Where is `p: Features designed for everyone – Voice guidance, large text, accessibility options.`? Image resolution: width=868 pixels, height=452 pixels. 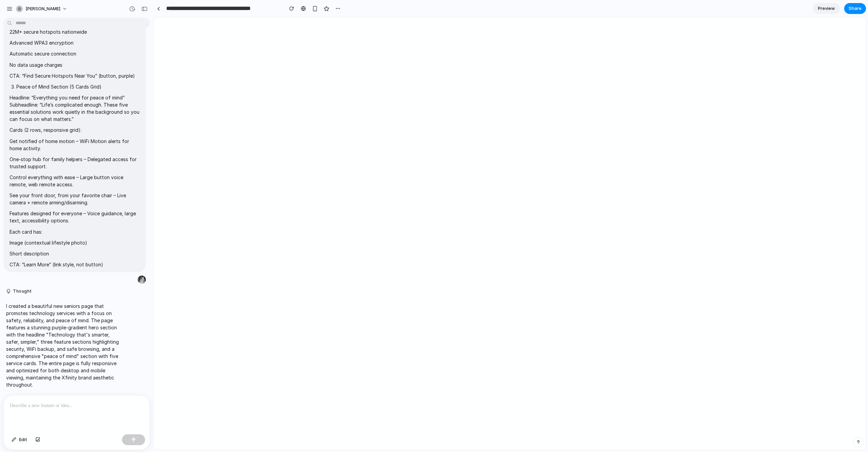 p: Features designed for everyone – Voice guidance, large text, accessibility options. is located at coordinates (75, 217).